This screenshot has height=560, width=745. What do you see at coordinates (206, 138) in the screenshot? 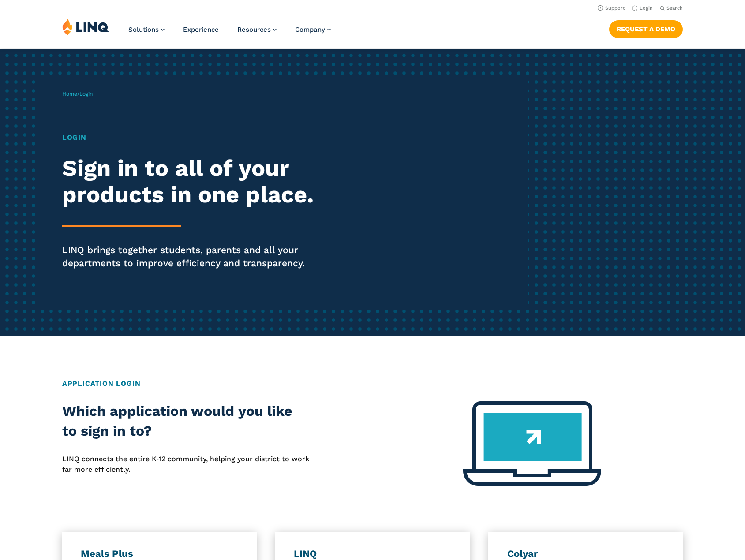
I see `h1: Login` at bounding box center [206, 138].